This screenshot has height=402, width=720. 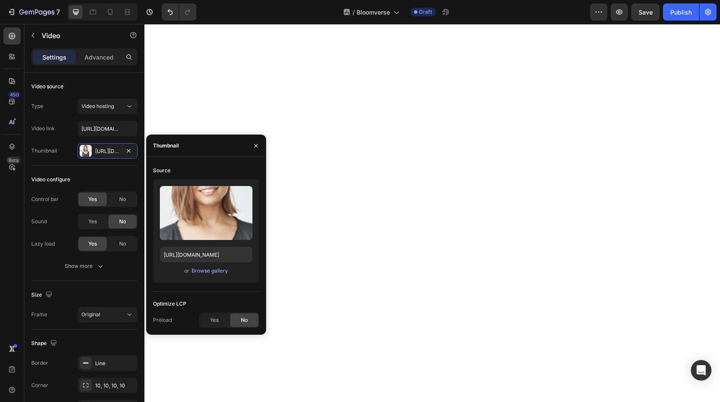 What do you see at coordinates (47, 87) in the screenshot?
I see `div: Video source` at bounding box center [47, 87].